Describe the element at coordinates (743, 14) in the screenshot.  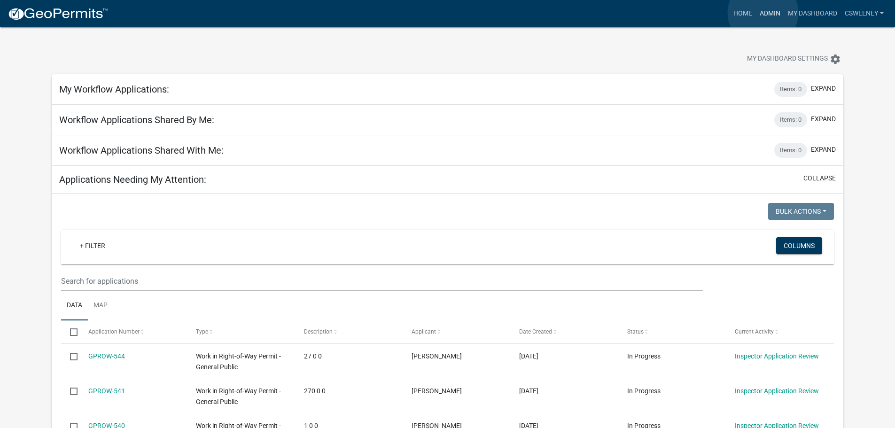
I see `a: Home` at that location.